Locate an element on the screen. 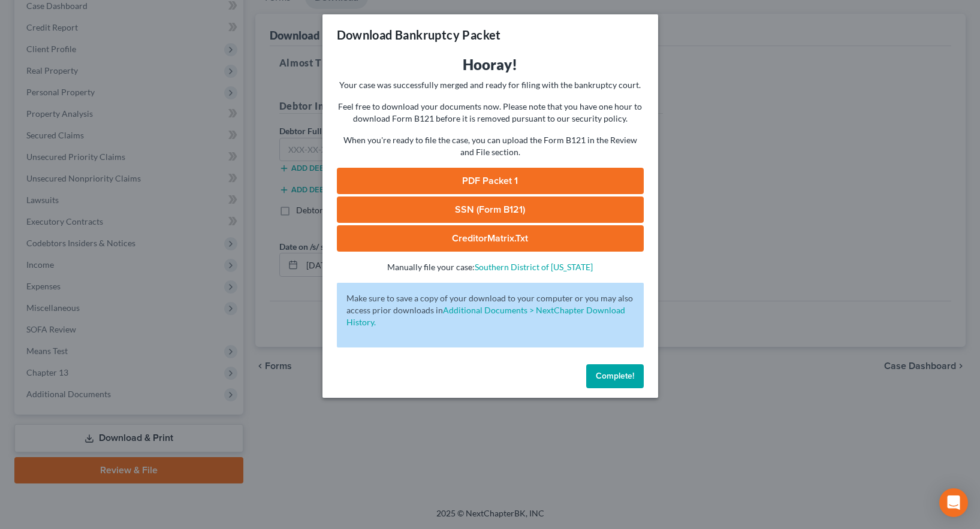 Image resolution: width=980 pixels, height=529 pixels. h3: Hooray! is located at coordinates (491, 65).